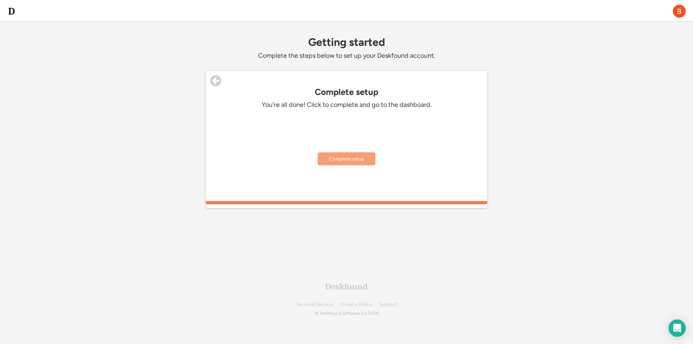  What do you see at coordinates (346, 105) in the screenshot?
I see `div: You're all done! Click to complete and go to the dashboard.` at bounding box center [346, 105].